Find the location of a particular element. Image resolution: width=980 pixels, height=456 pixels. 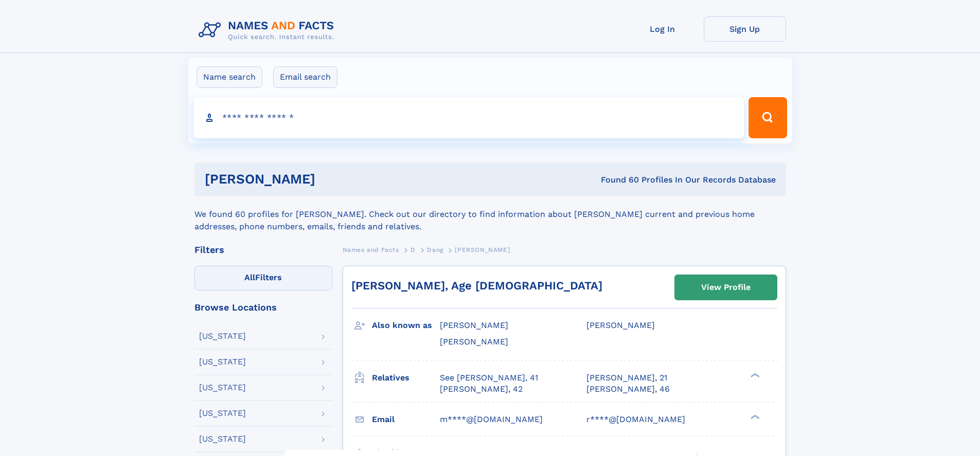

label: Email search is located at coordinates (305, 77).